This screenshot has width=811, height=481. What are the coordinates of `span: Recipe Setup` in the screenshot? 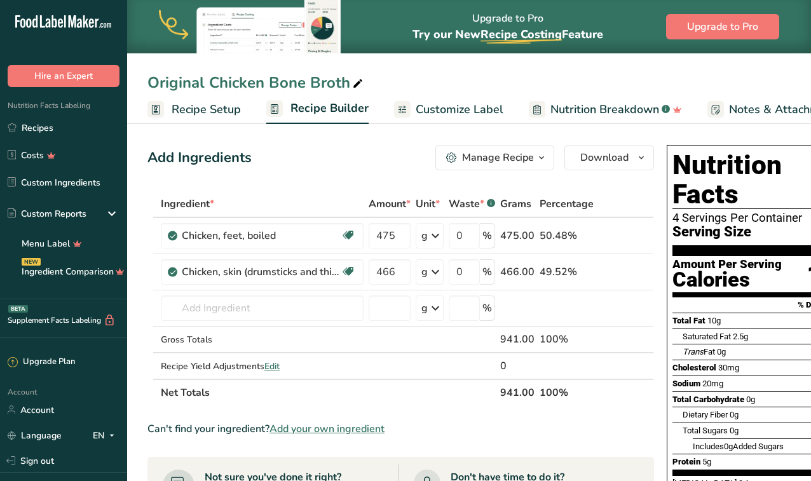 It's located at (206, 109).